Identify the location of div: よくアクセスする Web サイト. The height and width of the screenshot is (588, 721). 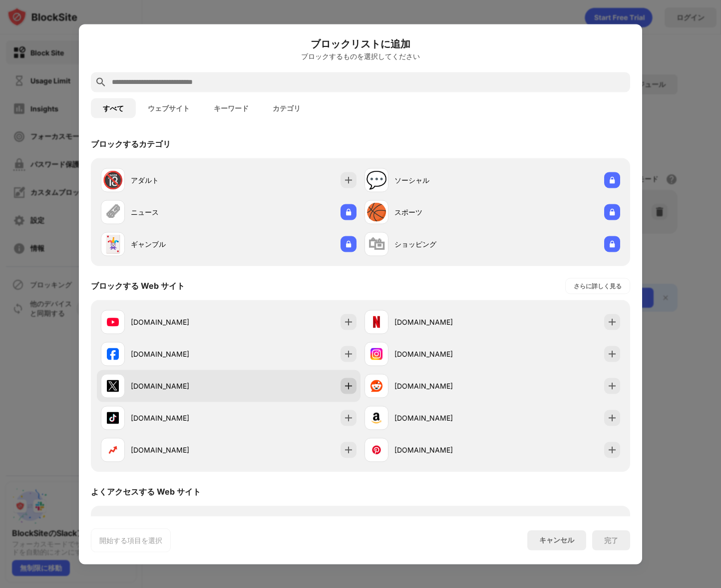
(146, 491).